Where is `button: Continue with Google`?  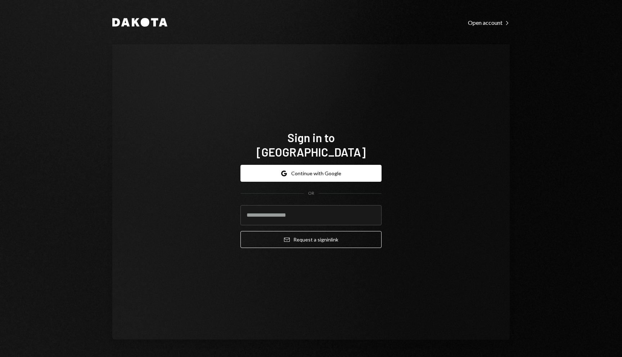 button: Continue with Google is located at coordinates (311, 173).